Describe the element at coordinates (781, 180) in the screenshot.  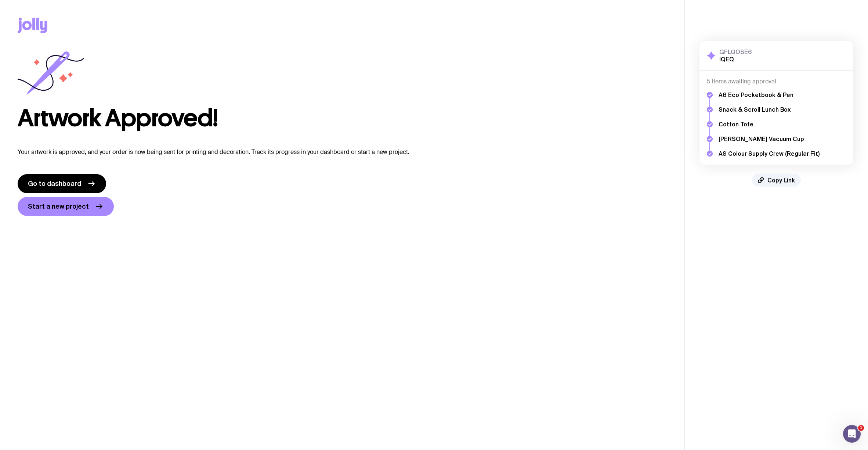
I see `span: Copy Link` at that location.